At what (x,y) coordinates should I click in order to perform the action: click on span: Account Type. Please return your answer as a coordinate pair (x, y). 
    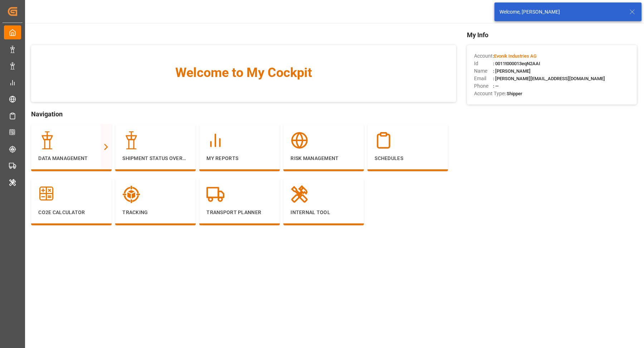
    Looking at the image, I should click on (489, 94).